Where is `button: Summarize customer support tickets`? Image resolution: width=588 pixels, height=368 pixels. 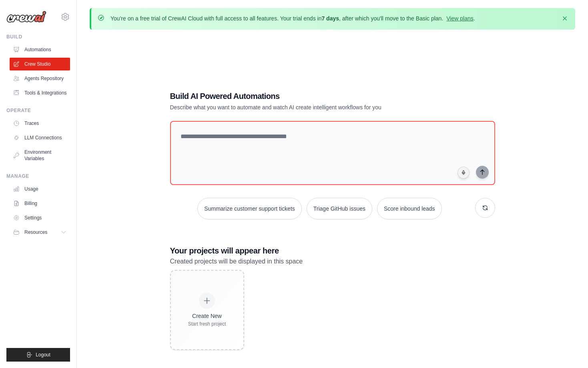
button: Summarize customer support tickets is located at coordinates (249, 209).